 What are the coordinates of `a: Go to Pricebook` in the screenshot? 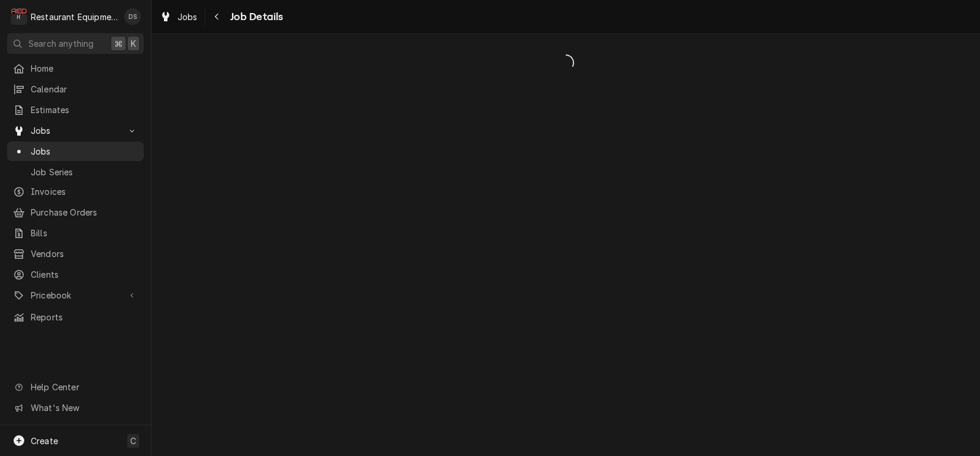 It's located at (75, 294).